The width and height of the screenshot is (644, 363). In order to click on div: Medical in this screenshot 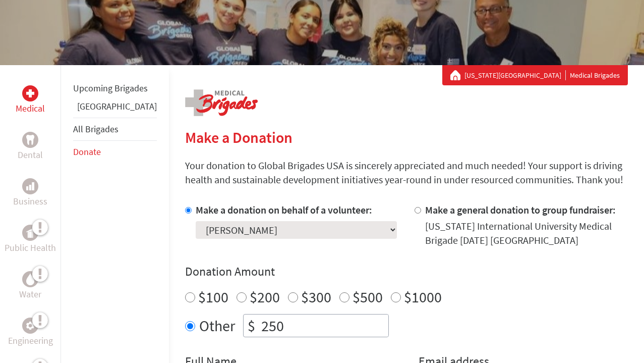, I will do `click(30, 93)`.